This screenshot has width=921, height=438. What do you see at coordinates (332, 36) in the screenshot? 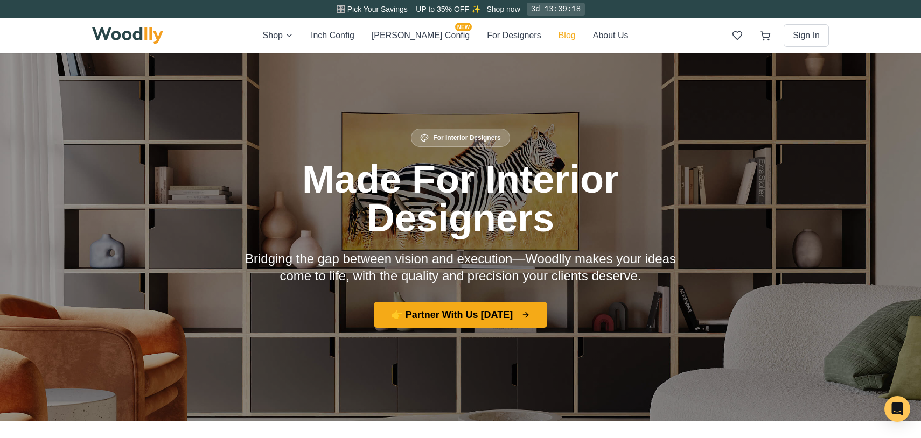
I see `button: Inch Config` at bounding box center [332, 36].